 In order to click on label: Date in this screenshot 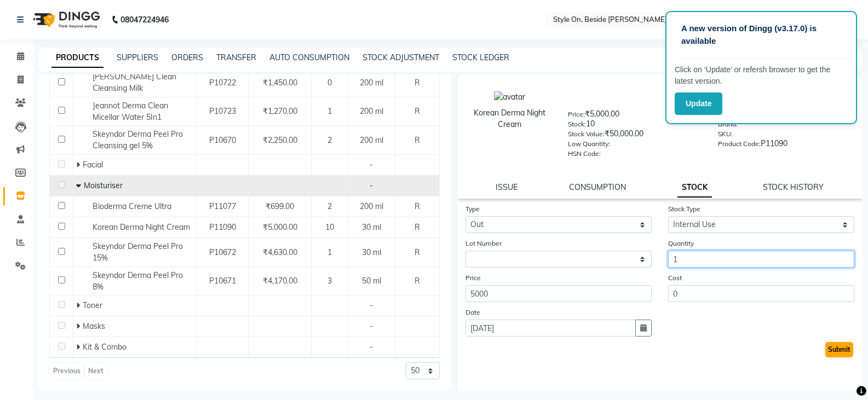, I will do `click(473, 312)`.